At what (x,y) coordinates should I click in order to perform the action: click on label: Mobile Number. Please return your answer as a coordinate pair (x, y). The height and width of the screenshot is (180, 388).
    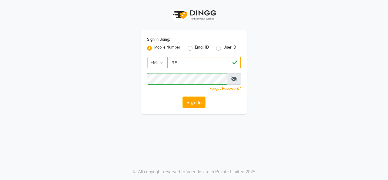
    Looking at the image, I should click on (167, 48).